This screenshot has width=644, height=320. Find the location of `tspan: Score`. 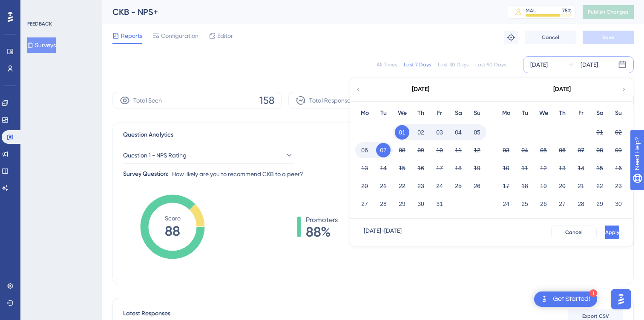

tspan: Score is located at coordinates (172, 218).